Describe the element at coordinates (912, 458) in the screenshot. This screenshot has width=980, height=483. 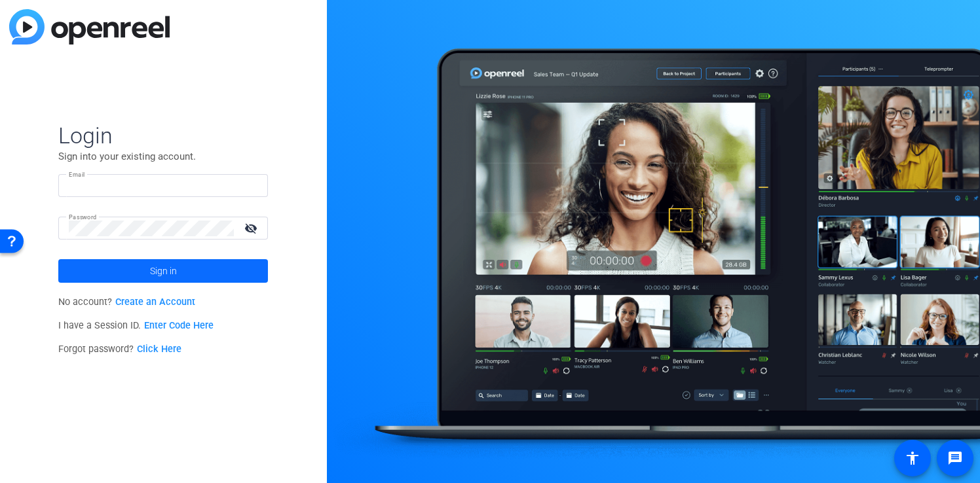
I see `mat-icon: accessibility` at that location.